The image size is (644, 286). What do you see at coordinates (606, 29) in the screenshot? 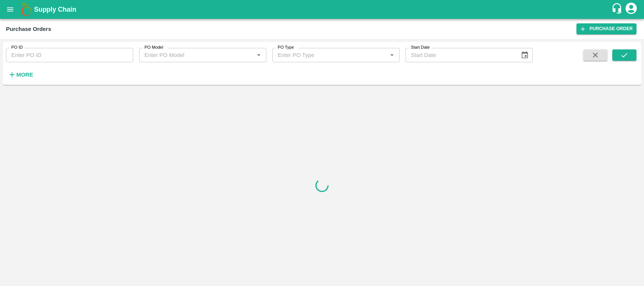
I see `a: Purchase Order` at bounding box center [606, 29].